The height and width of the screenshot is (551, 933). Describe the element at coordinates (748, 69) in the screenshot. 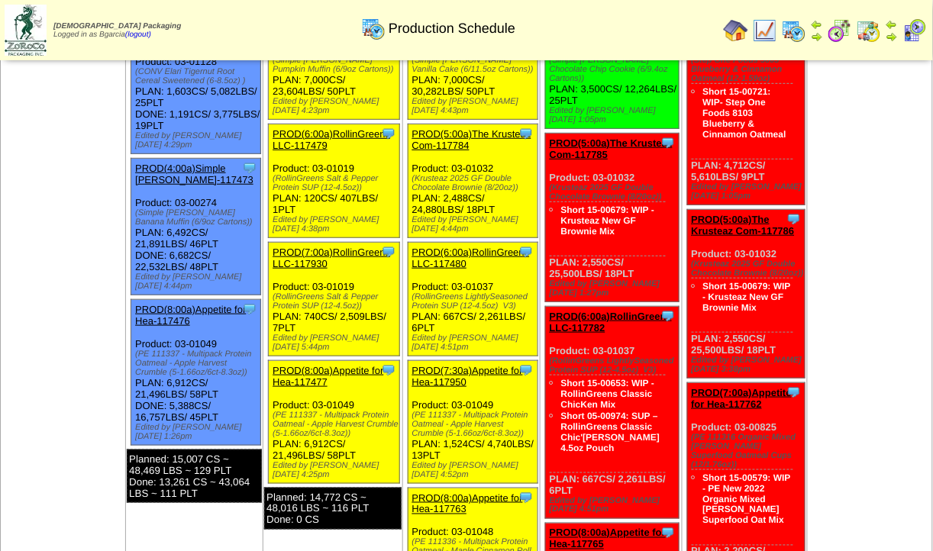

I see `div: (Step One Foods 5003 Blueberry & Cinnamon Oatmeal (12-1.59oz)` at that location.